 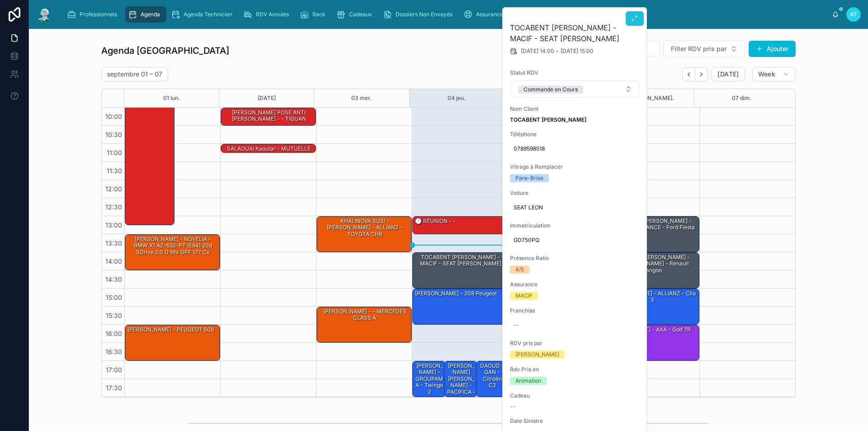 What do you see at coordinates (854, 14) in the screenshot?
I see `span: AT` at bounding box center [854, 14].